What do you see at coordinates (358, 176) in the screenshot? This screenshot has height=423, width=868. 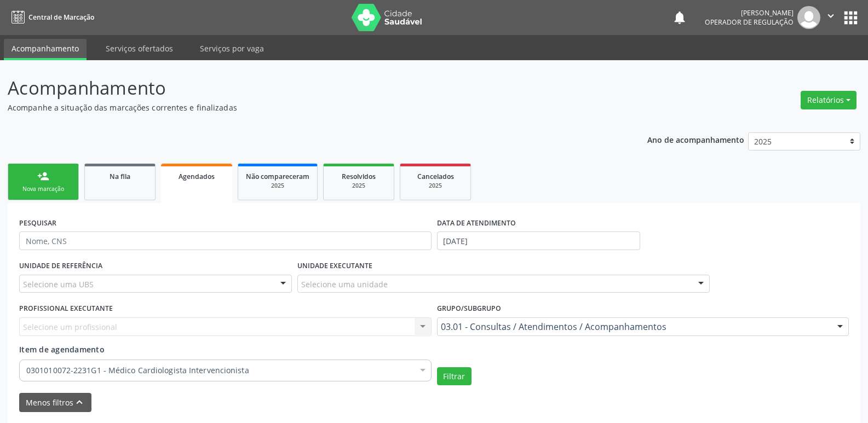 I see `span: Resolvidos` at bounding box center [358, 176].